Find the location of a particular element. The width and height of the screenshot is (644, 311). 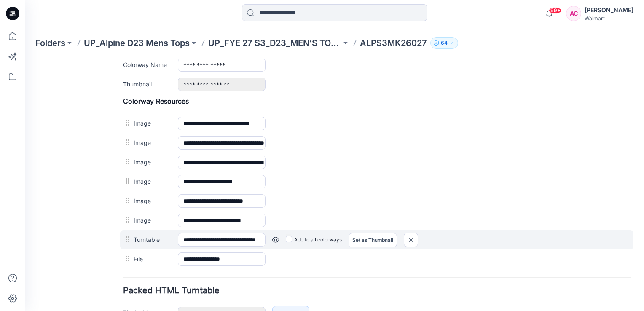

p: UP_FYE 27 S3_D23_MEN’S TOP ALPINE is located at coordinates (275, 43).